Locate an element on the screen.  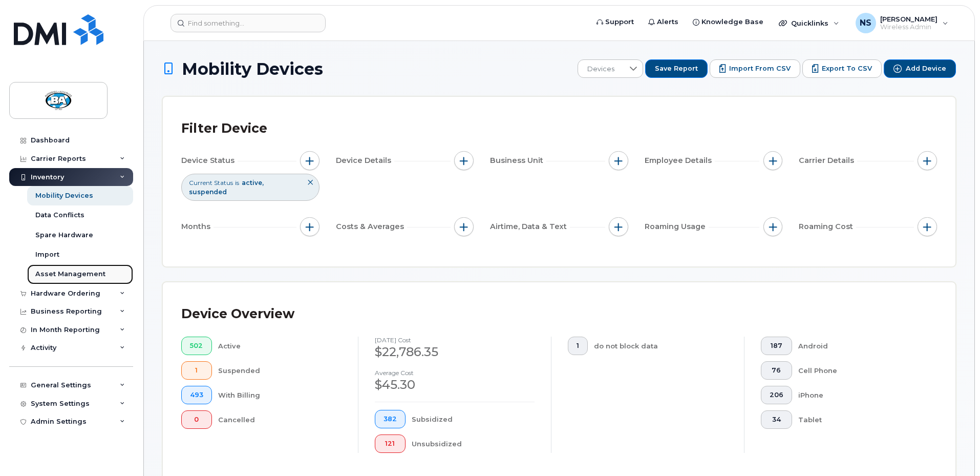
span: Carrier Details is located at coordinates (828, 160).